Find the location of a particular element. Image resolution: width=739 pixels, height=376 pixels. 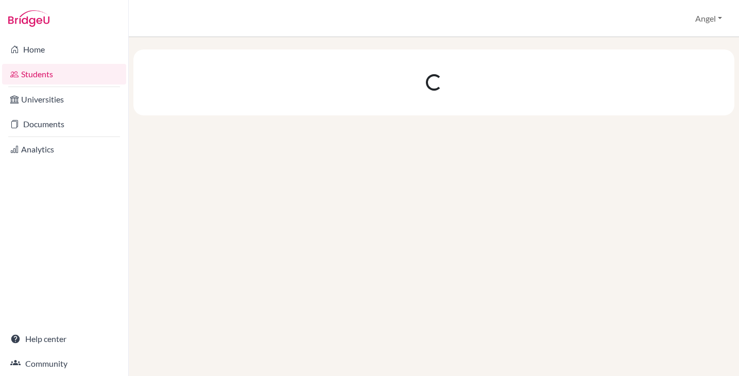

img: Bridge-U is located at coordinates (29, 19).